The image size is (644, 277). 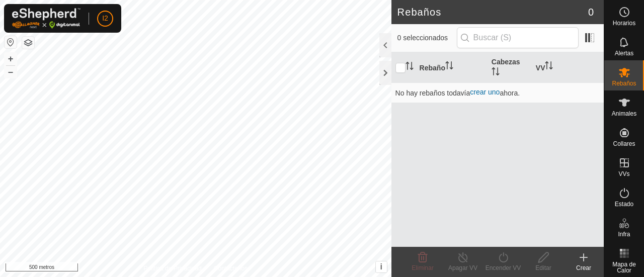 I want to click on button: Restablecer Mapa, so click(x=11, y=42).